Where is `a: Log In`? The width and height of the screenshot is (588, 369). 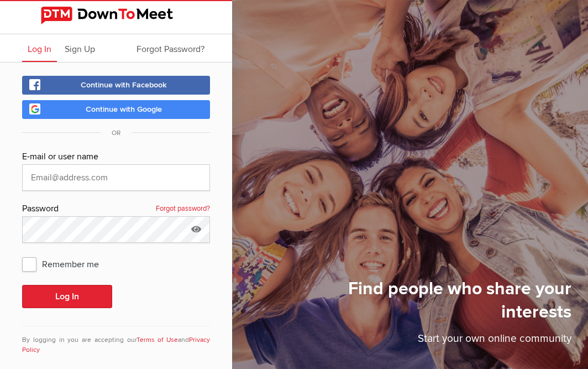
a: Log In is located at coordinates (39, 48).